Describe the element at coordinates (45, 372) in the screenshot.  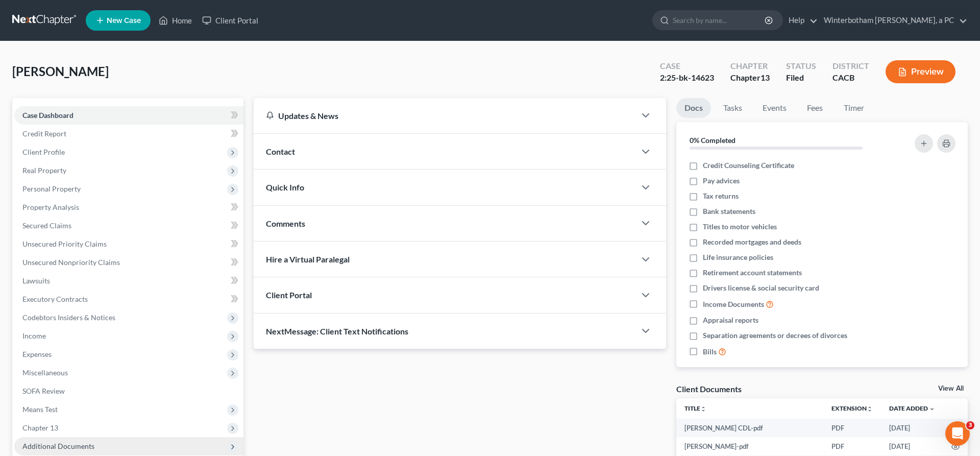
I see `span: Miscellaneous` at that location.